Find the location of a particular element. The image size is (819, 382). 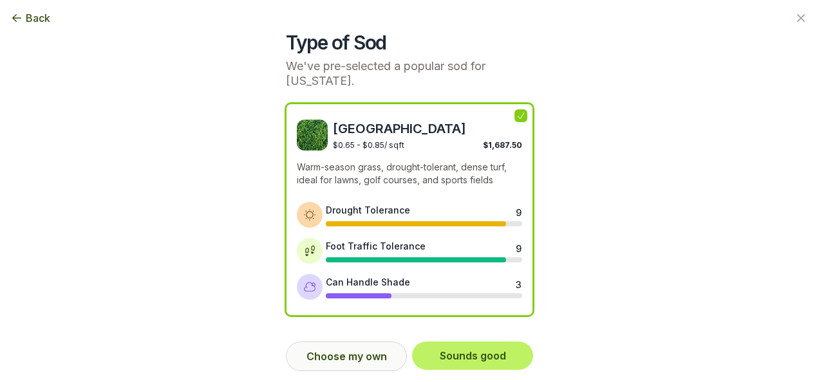

img: Drought tolerance icon is located at coordinates (310, 215).